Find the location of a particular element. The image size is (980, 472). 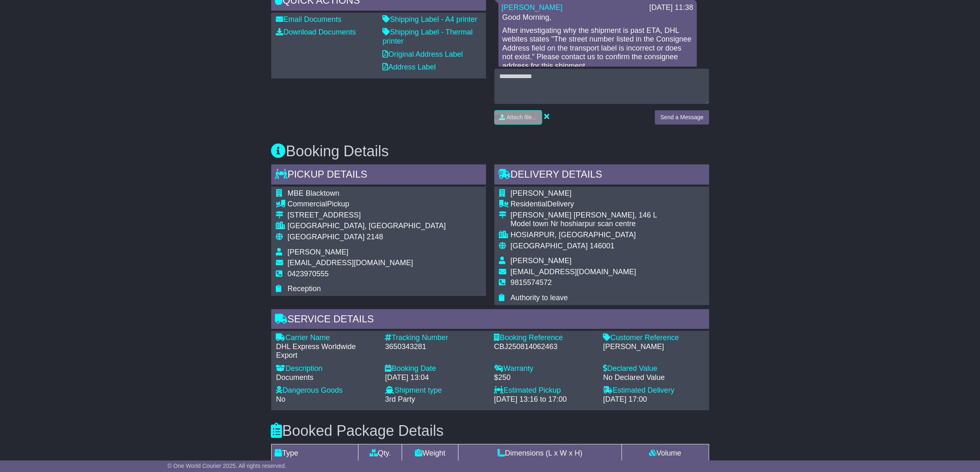

div: Pickup is located at coordinates (367, 205).